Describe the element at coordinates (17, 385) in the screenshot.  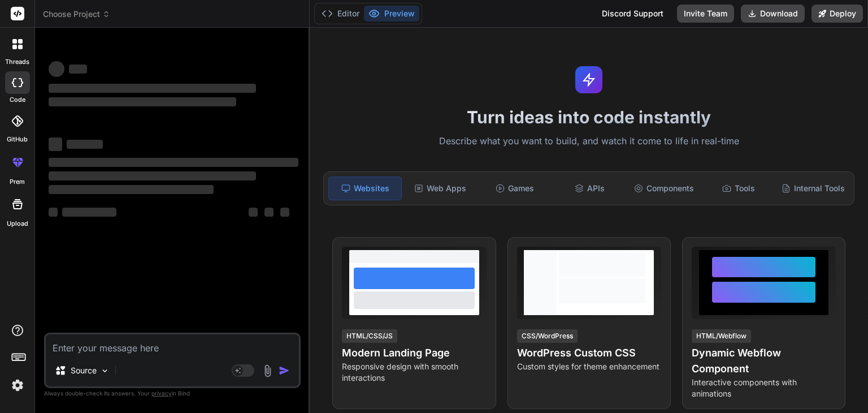
I see `img: settings` at that location.